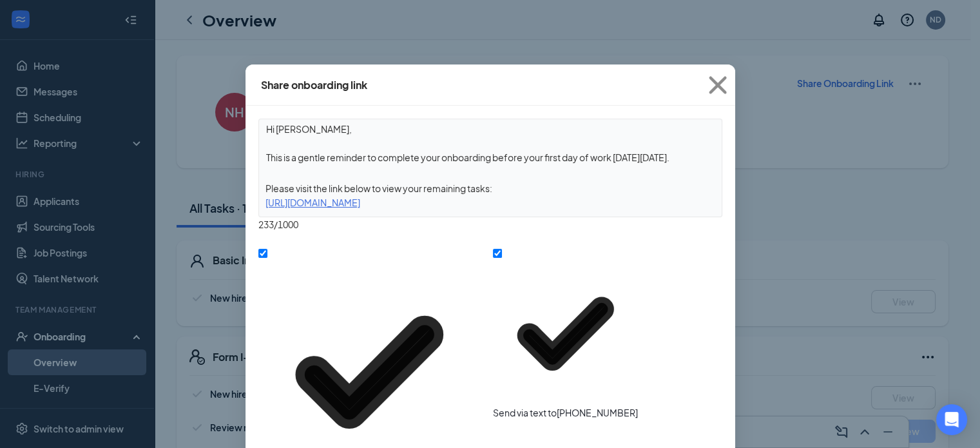  Describe the element at coordinates (718, 85) in the screenshot. I see `button: Close` at that location.